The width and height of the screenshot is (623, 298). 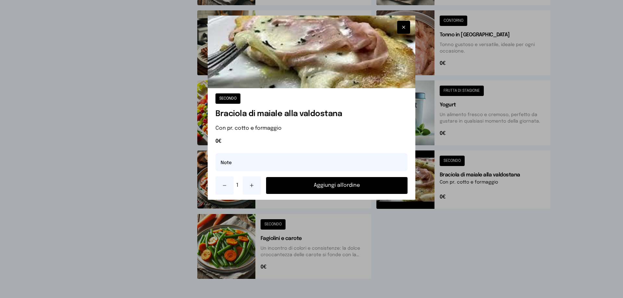 What do you see at coordinates (312, 52) in the screenshot?
I see `img: Braciola di maiale alla valdostana` at bounding box center [312, 52].